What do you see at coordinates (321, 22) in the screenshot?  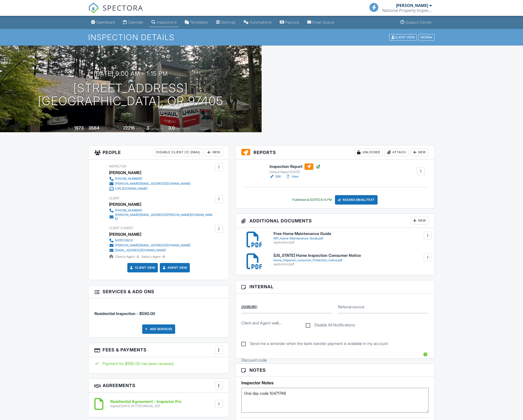 I see `a: Email Queue` at bounding box center [321, 22].